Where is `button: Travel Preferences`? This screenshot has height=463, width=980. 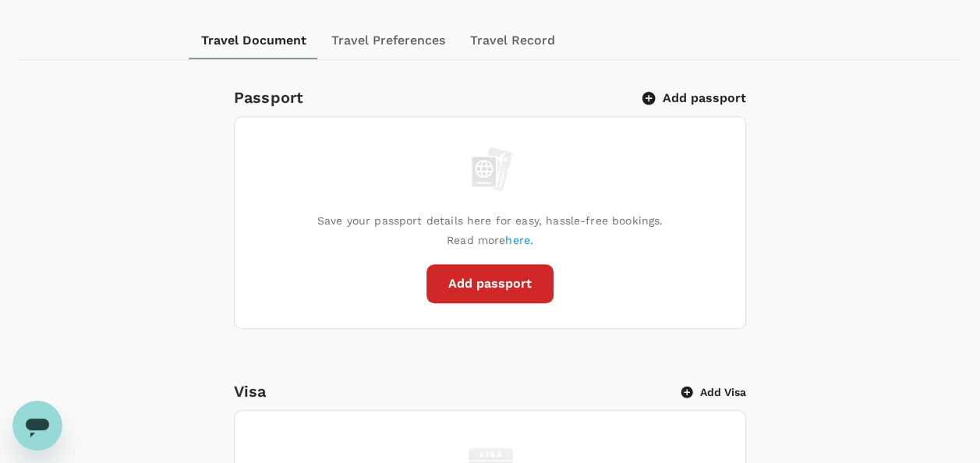
button: Travel Preferences is located at coordinates (388, 41).